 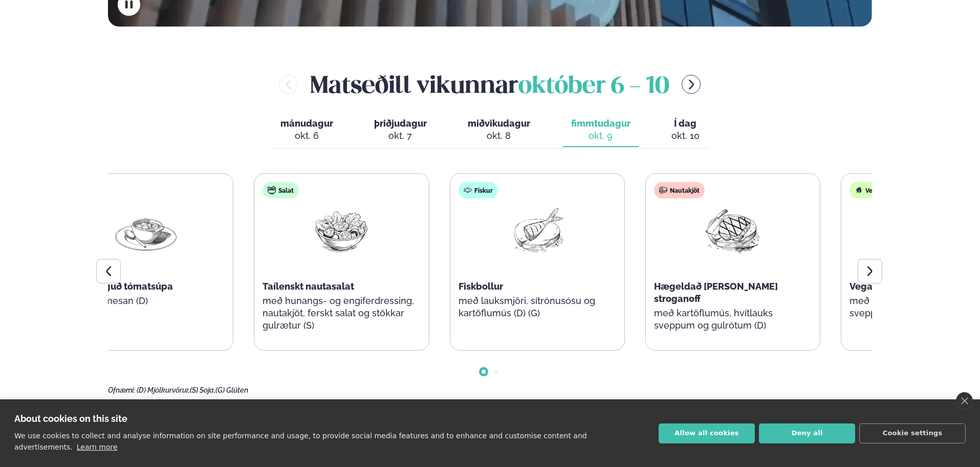 I want to click on span: (S) Soja,, so click(x=203, y=390).